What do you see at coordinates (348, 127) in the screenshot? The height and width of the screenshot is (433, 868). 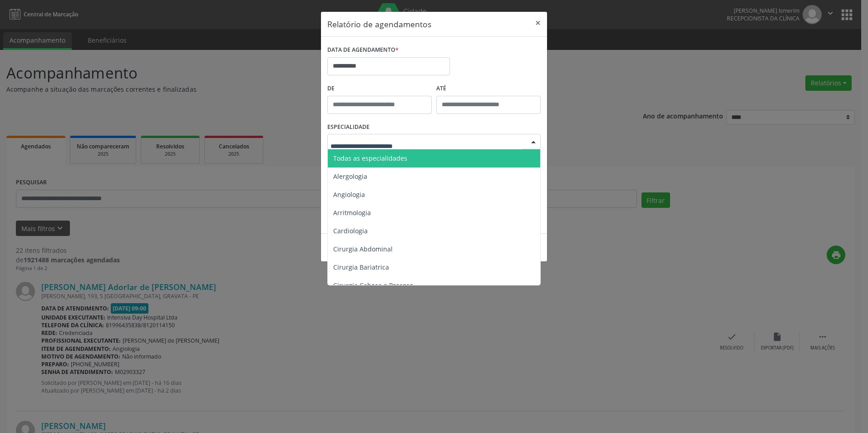 I see `label: ESPECIALIDADE` at bounding box center [348, 127].